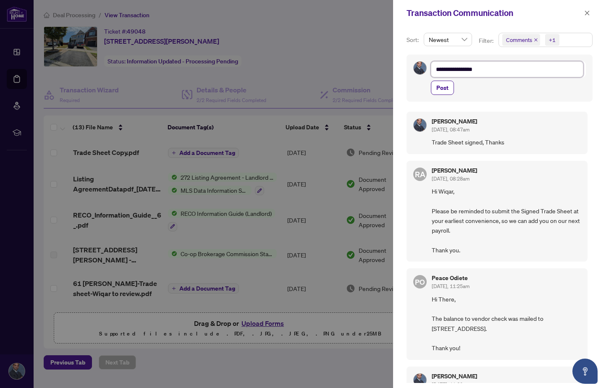 This screenshot has height=388, width=606. What do you see at coordinates (442, 88) in the screenshot?
I see `span: Post` at bounding box center [442, 88].